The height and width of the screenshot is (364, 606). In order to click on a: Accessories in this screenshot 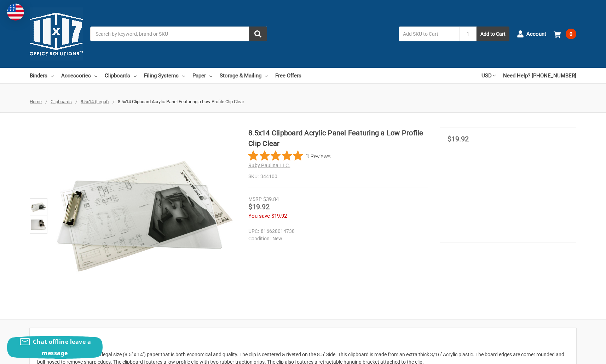, I will do `click(79, 76)`.